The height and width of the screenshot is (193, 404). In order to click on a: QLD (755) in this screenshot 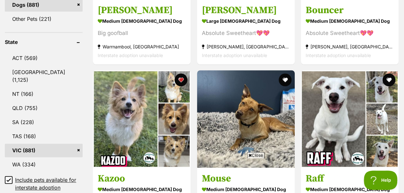, I will do `click(44, 108)`.